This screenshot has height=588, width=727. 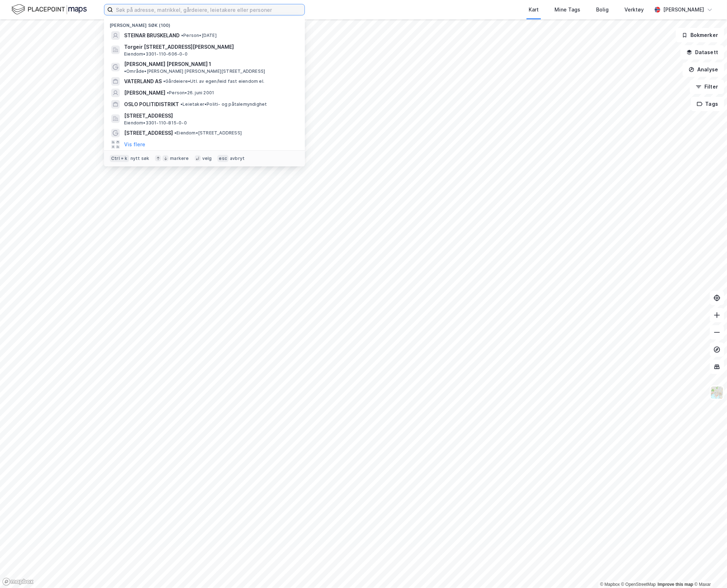 What do you see at coordinates (119, 158) in the screenshot?
I see `div: Ctrl + k` at bounding box center [119, 158].